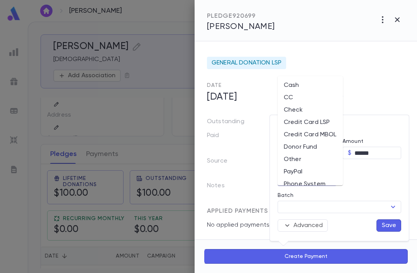 The width and height of the screenshot is (417, 273). I want to click on button: Open, so click(393, 207).